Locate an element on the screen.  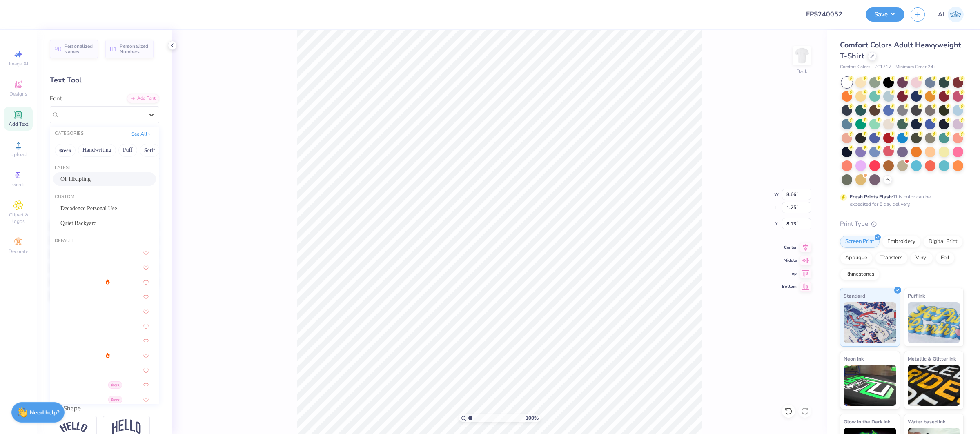
span: Center is located at coordinates (789, 247).